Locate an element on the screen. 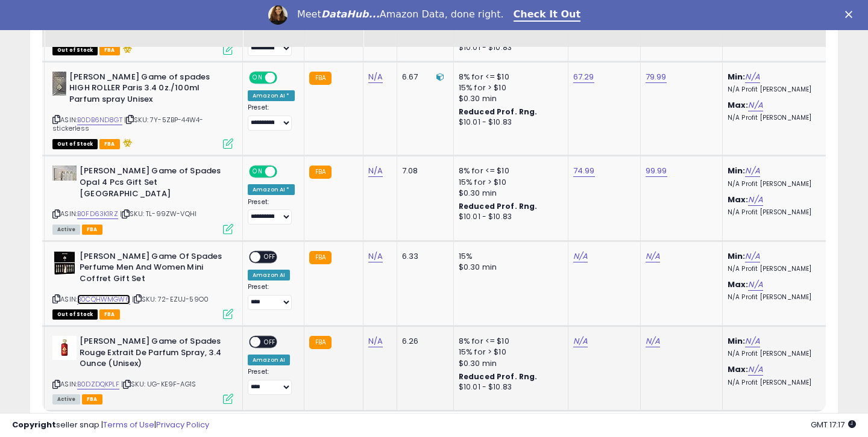 This screenshot has height=437, width=868. img: 4142hmiKGML._SL40_.jpg is located at coordinates (65, 263).